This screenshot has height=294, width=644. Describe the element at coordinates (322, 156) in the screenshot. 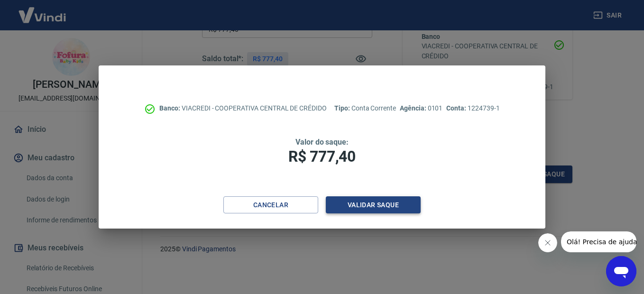

I see `span: R$ 777,40` at that location.